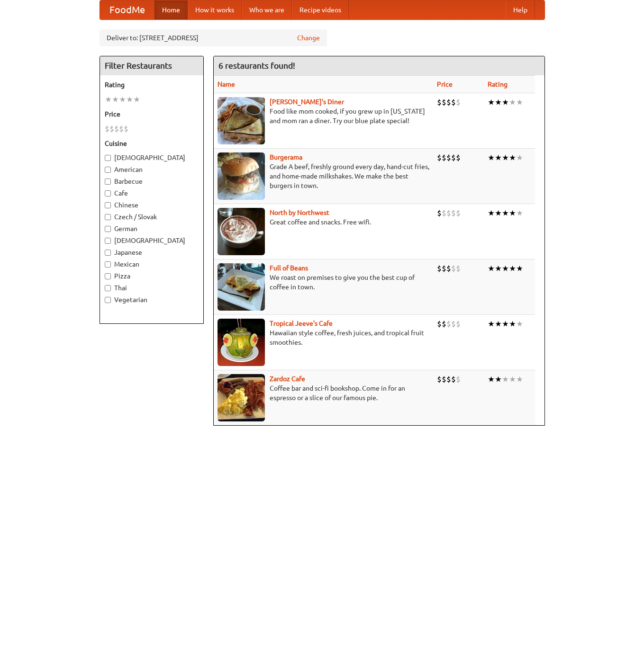 This screenshot has width=644, height=670. Describe the element at coordinates (301, 324) in the screenshot. I see `a: Tropical Jeeve's Cafe` at that location.